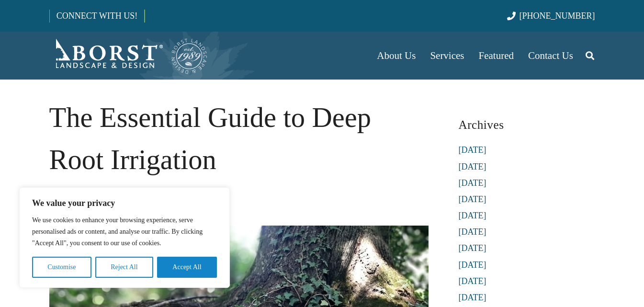 The width and height of the screenshot is (644, 307). I want to click on h3: Archives, so click(527, 125).